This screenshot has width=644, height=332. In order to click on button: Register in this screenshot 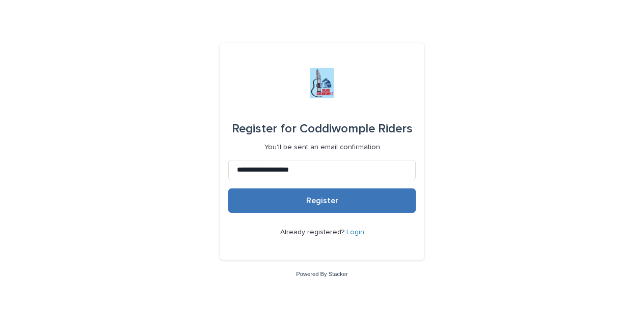, I will do `click(322, 201)`.